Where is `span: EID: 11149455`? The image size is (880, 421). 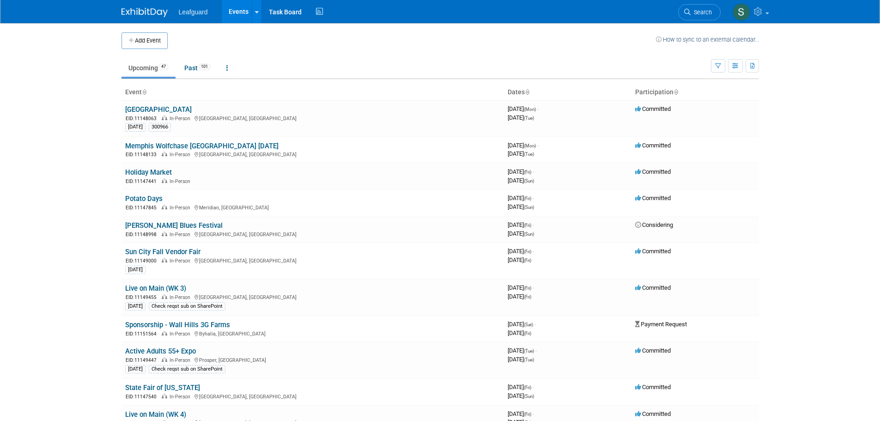
span: EID: 11149455 is located at coordinates (143, 297).